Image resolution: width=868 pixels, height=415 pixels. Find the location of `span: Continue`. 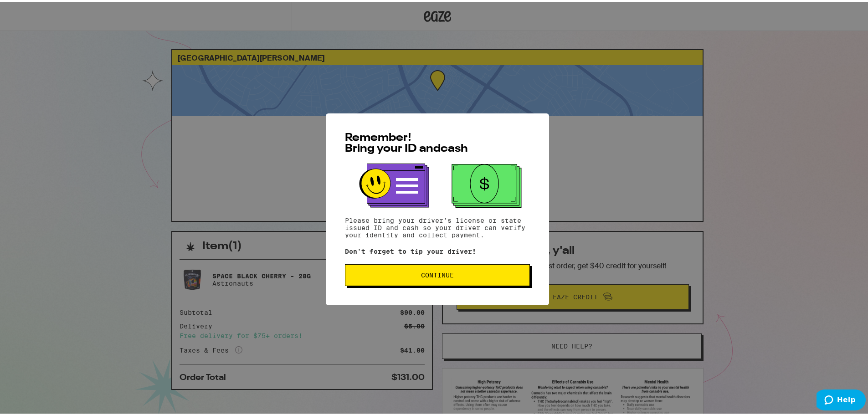

span: Continue is located at coordinates (438, 274).